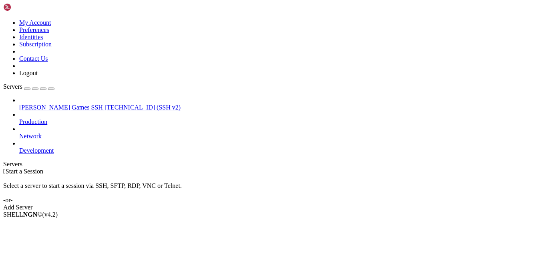 Image resolution: width=547 pixels, height=253 pixels. Describe the element at coordinates (30, 136) in the screenshot. I see `span: Network` at that location.